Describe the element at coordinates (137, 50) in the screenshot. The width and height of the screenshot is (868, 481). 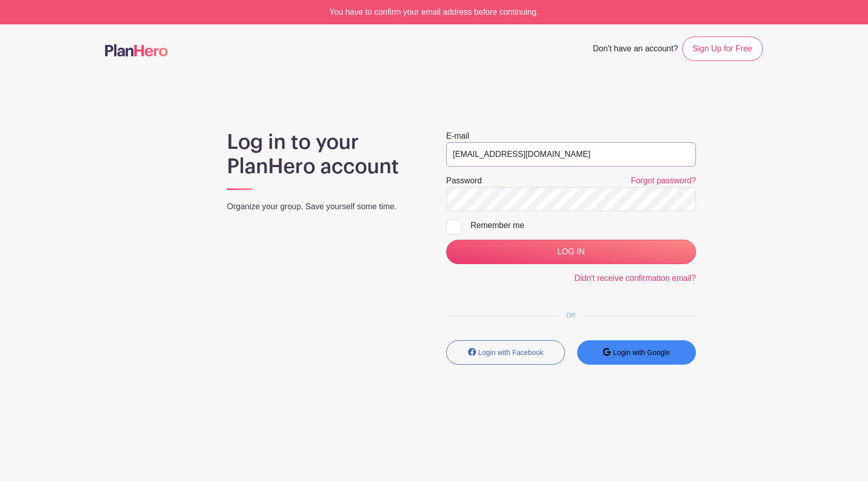
I see `img: logo-507f7623f17ff9eddc593b1ce0a138ce2505c220e1c5a4e2b4648c50719b7d32.svg` at that location.